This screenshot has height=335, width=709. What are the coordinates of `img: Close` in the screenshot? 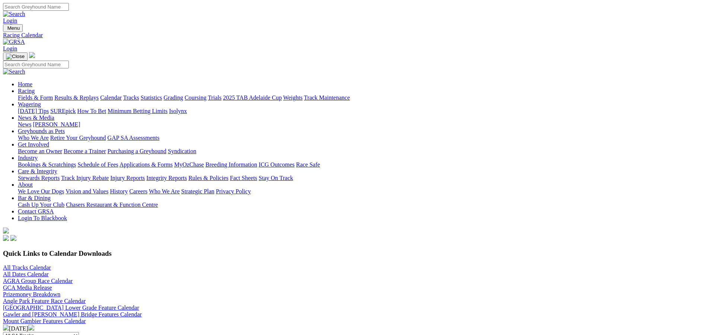 It's located at (15, 57).